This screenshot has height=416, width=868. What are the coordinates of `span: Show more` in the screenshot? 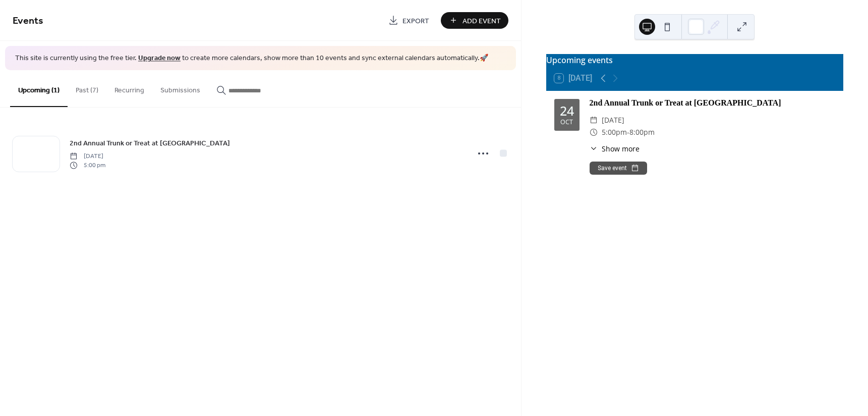 It's located at (620, 149).